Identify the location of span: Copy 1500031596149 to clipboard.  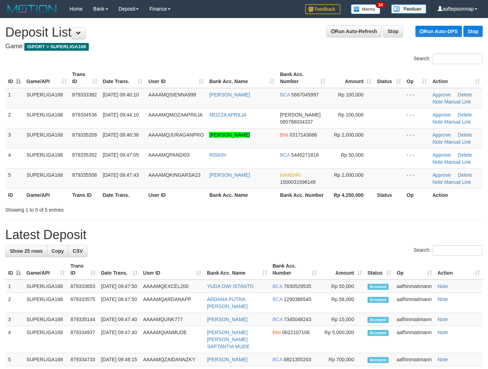
(298, 182).